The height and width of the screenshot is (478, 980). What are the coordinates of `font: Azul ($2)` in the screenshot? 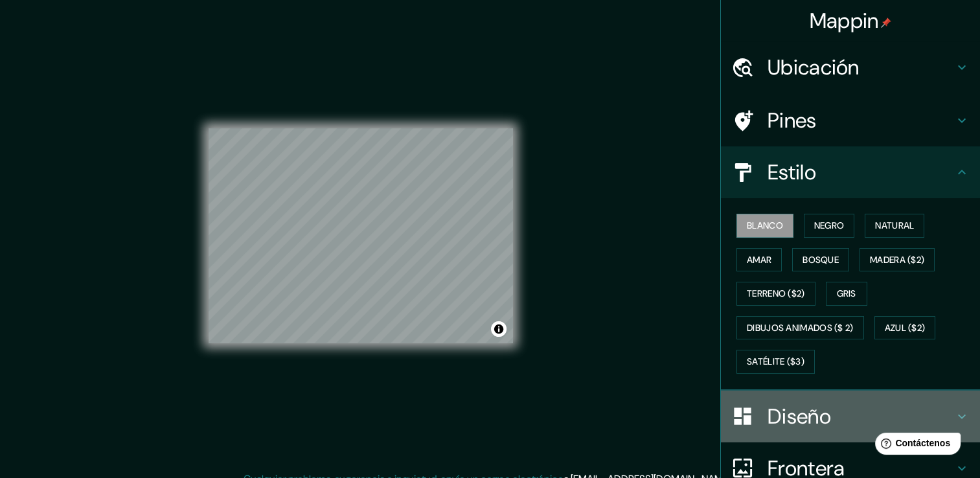 It's located at (905, 328).